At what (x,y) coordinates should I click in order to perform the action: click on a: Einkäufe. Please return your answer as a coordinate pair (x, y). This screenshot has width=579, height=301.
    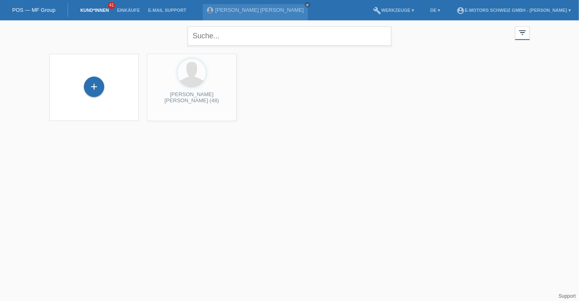
    Looking at the image, I should click on (128, 10).